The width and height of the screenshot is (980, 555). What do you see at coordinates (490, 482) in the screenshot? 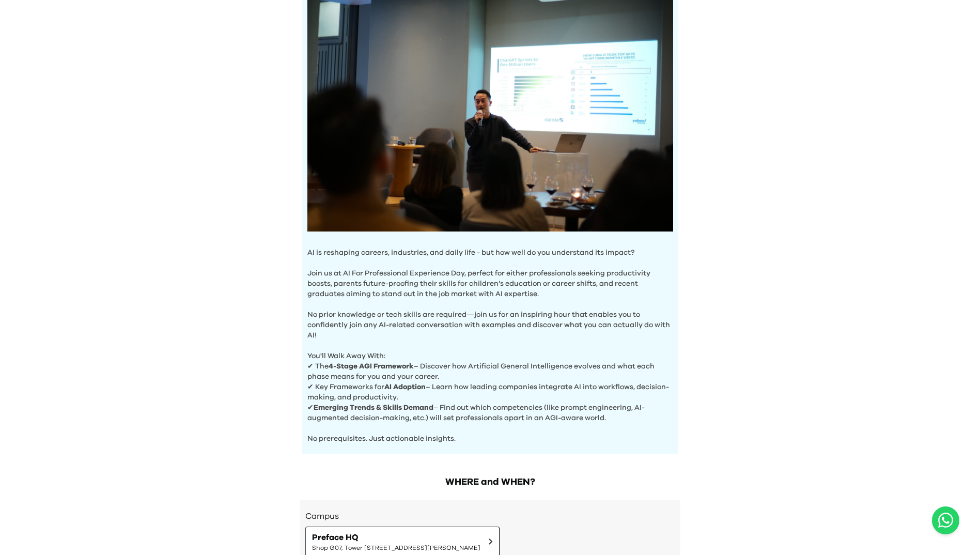
I see `h2: WHERE and WHEN?` at bounding box center [490, 482].